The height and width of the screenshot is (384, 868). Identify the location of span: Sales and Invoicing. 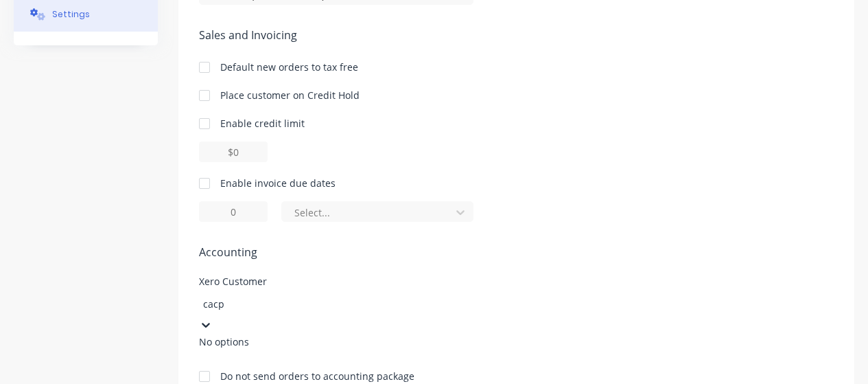
(516, 35).